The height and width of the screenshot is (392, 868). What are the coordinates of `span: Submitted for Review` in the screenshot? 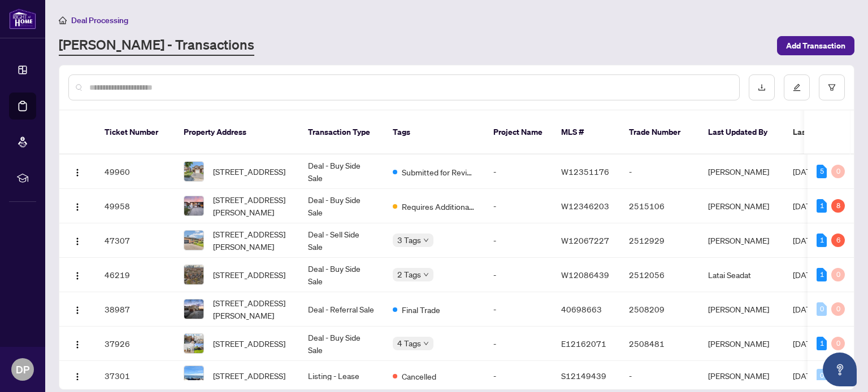 It's located at (438, 172).